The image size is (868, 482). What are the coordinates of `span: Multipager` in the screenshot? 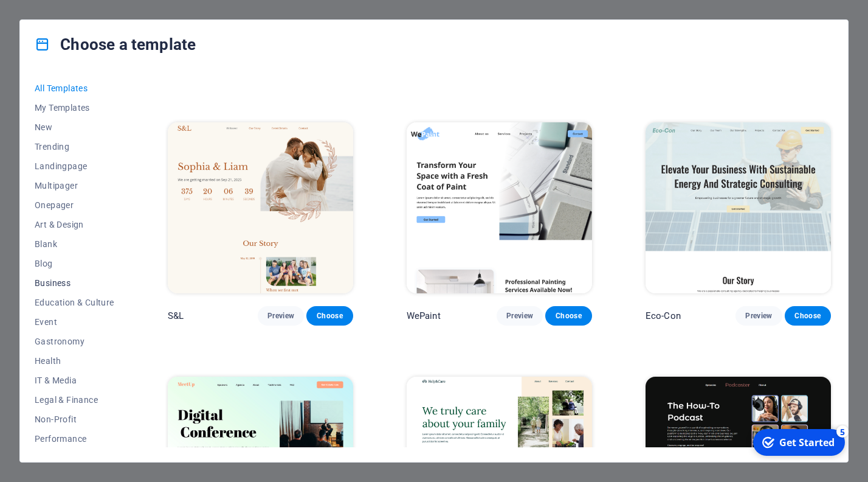 It's located at (74, 186).